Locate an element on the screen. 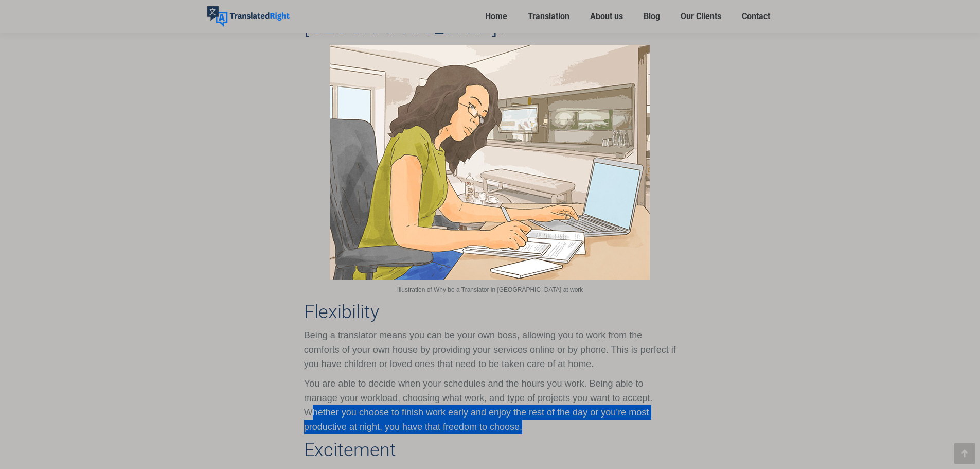  img: Illustration of Why be a Translator in Singapore at work is located at coordinates (490, 162).